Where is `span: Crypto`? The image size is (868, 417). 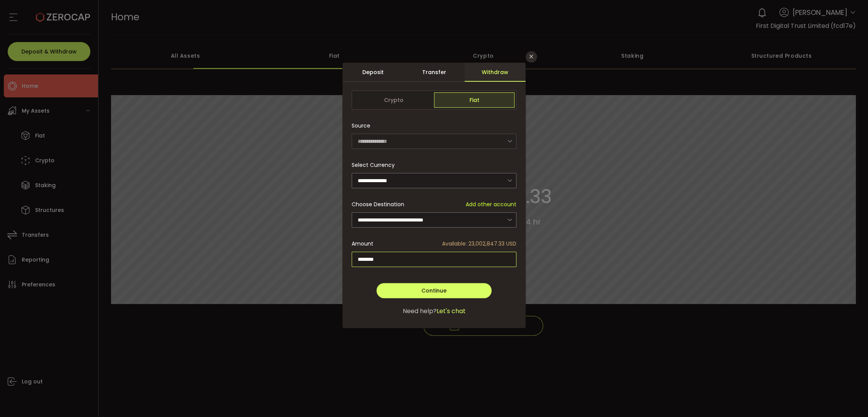
span: Crypto is located at coordinates (394, 100).